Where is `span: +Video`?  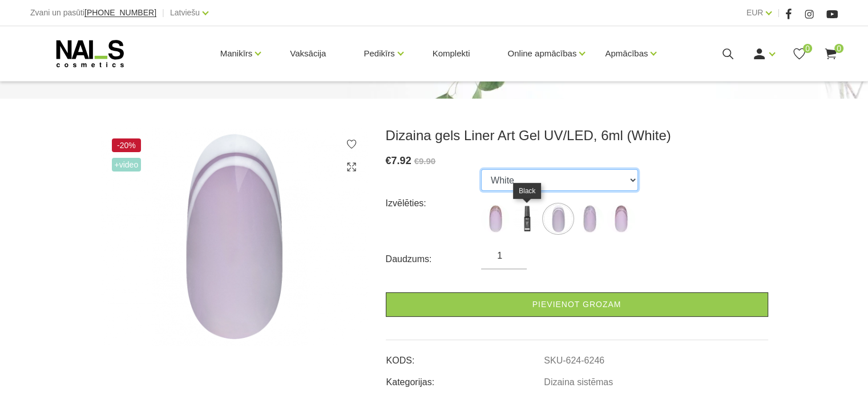
span: +Video is located at coordinates (127, 164).